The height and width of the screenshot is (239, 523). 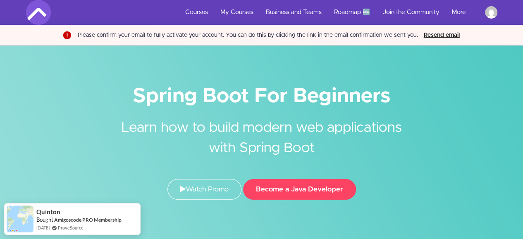 I want to click on span: Quinton, so click(x=48, y=212).